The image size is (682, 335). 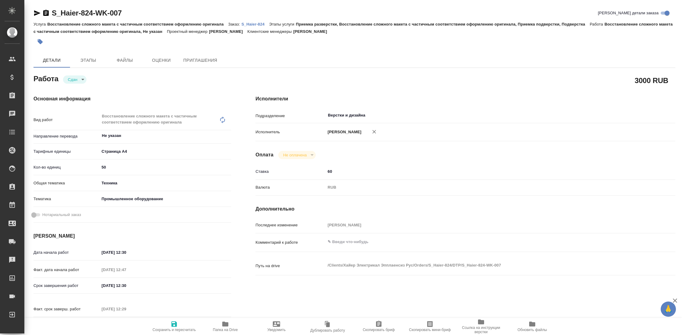 What do you see at coordinates (290, 172) in the screenshot?
I see `p: Ставка` at bounding box center [290, 172].